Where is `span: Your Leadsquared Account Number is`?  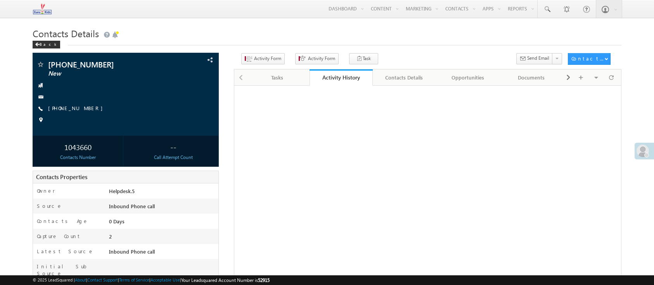
span: Your Leadsquared Account Number is is located at coordinates (225, 280).